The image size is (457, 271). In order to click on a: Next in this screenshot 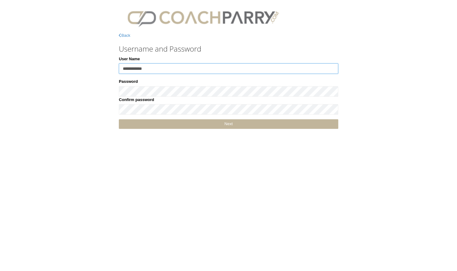, I will do `click(228, 124)`.